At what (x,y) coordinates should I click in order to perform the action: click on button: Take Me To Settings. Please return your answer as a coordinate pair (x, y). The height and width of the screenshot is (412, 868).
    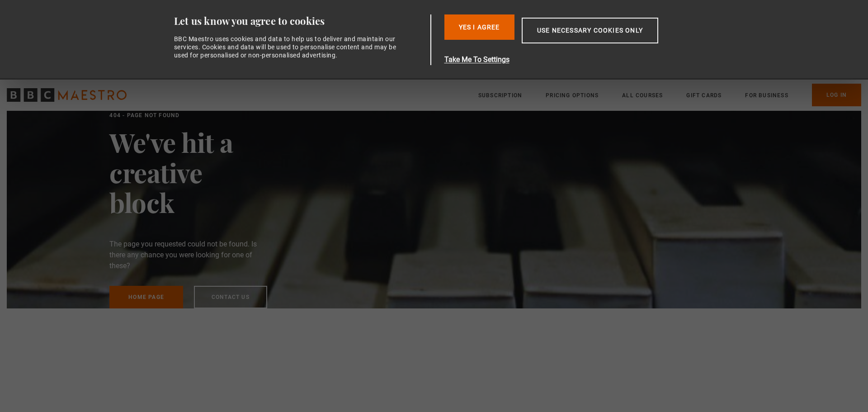
    Looking at the image, I should click on (573, 60).